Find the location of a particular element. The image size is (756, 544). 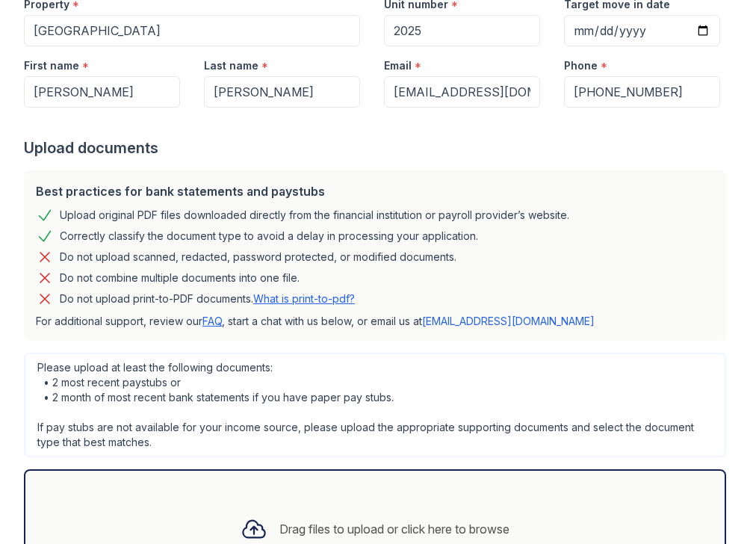

label: Email is located at coordinates (398, 66).